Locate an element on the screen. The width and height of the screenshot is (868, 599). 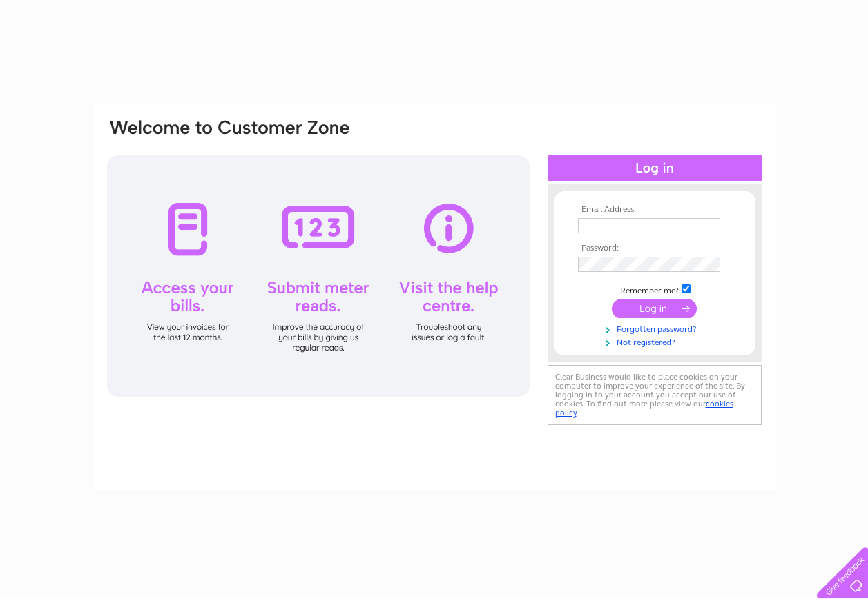
th: Password: is located at coordinates (655, 249).